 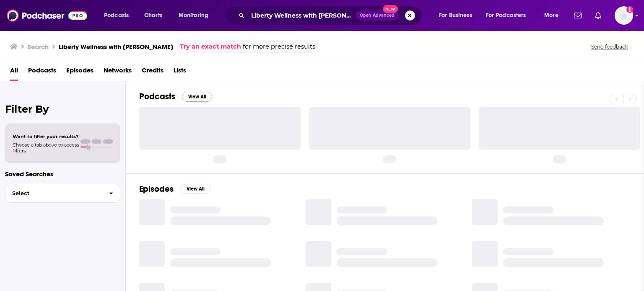 I want to click on img: Podchaser - Follow, Share and Rate Podcasts, so click(x=47, y=16).